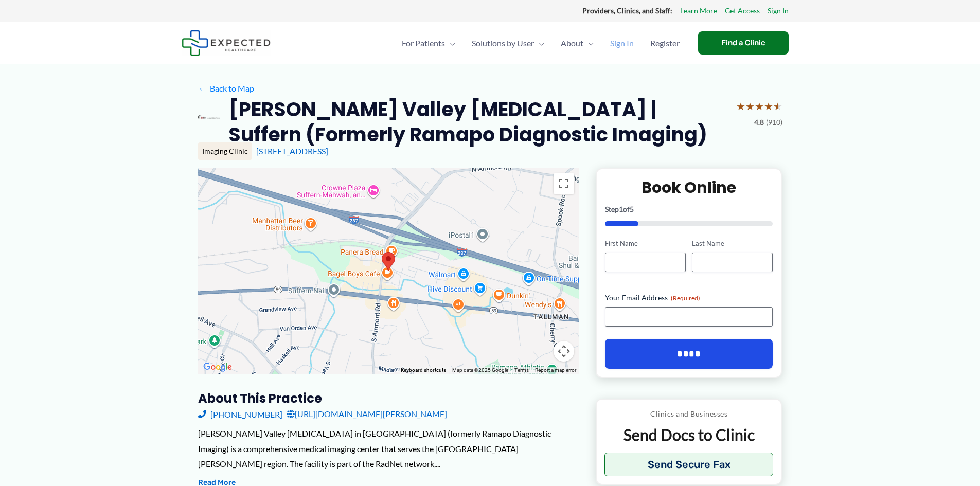 Image resolution: width=980 pixels, height=486 pixels. Describe the element at coordinates (699, 11) in the screenshot. I see `a: Learn More` at that location.